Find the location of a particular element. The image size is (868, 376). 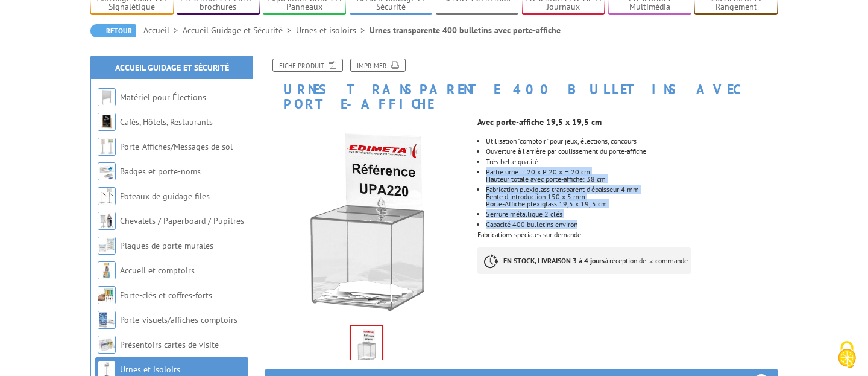

img: Matériel pour Élections is located at coordinates (107, 97).